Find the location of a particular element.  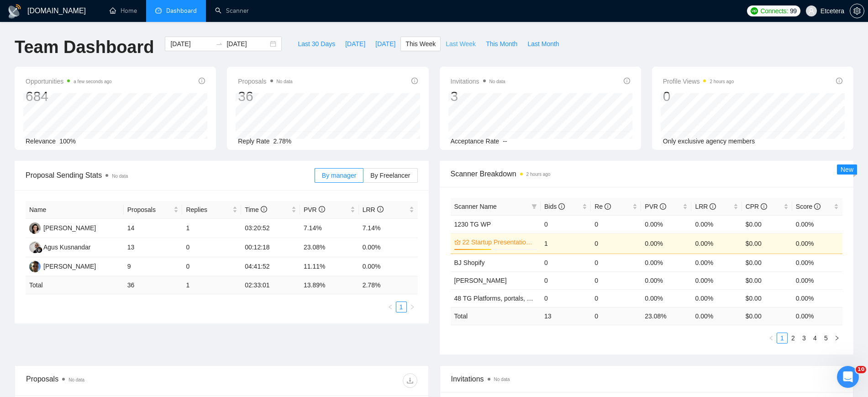

td: 00:12:18 is located at coordinates (270, 248).